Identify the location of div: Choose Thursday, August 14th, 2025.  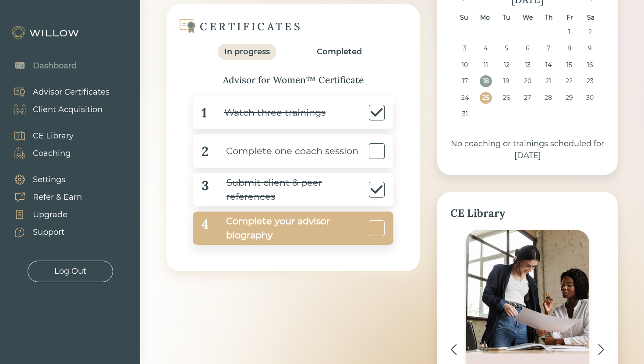
(548, 65).